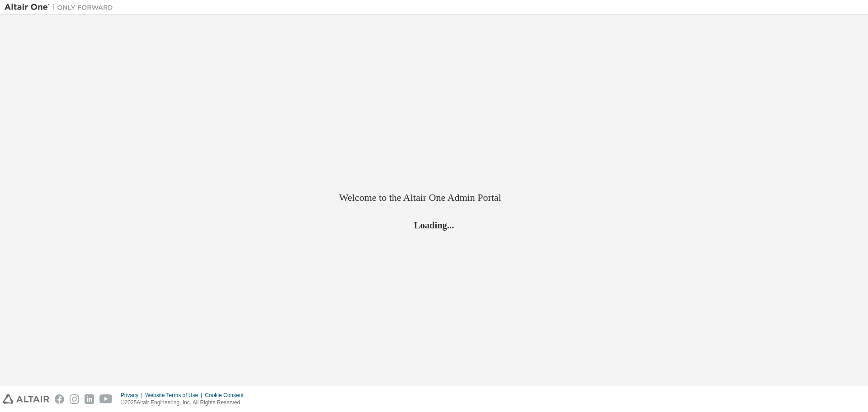  What do you see at coordinates (185, 403) in the screenshot?
I see `p: © 2025 Altair Engineering, Inc. All Rights Reserved.` at bounding box center [185, 403].